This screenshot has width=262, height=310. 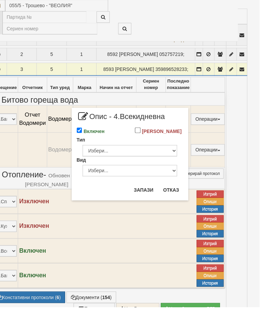 I want to click on span: Опис - 4.Всекидневна, so click(x=122, y=120).